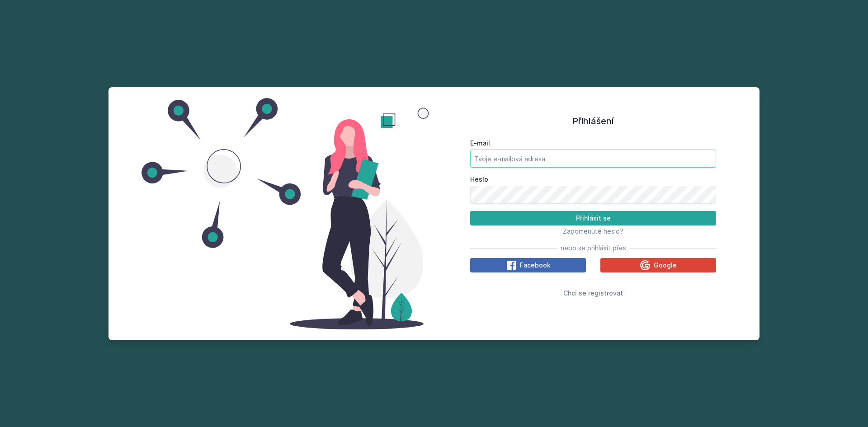 The width and height of the screenshot is (868, 427). What do you see at coordinates (593, 293) in the screenshot?
I see `button: Chci se registrovat` at bounding box center [593, 293].